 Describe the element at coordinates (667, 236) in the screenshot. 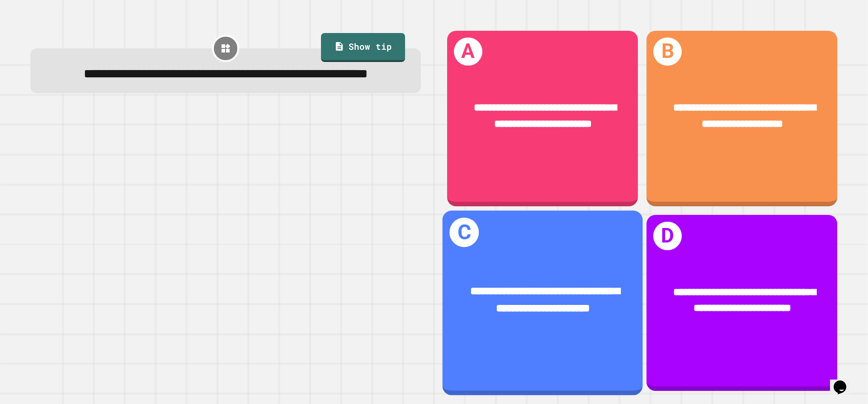

I see `h1: D` at that location.